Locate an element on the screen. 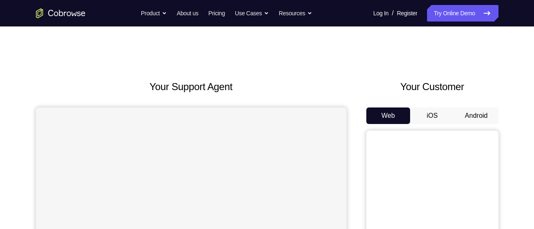  button: Android is located at coordinates (476, 116).